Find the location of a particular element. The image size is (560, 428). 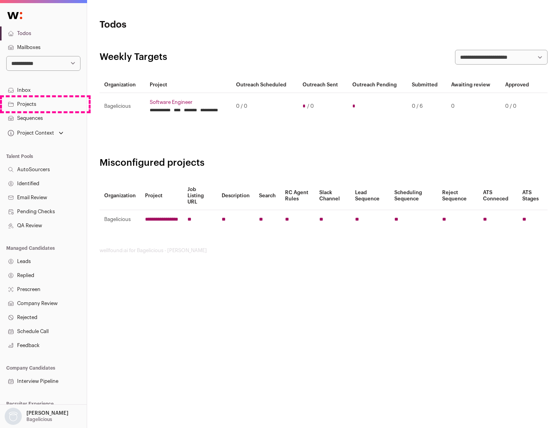

th: Approved is located at coordinates (519, 85).